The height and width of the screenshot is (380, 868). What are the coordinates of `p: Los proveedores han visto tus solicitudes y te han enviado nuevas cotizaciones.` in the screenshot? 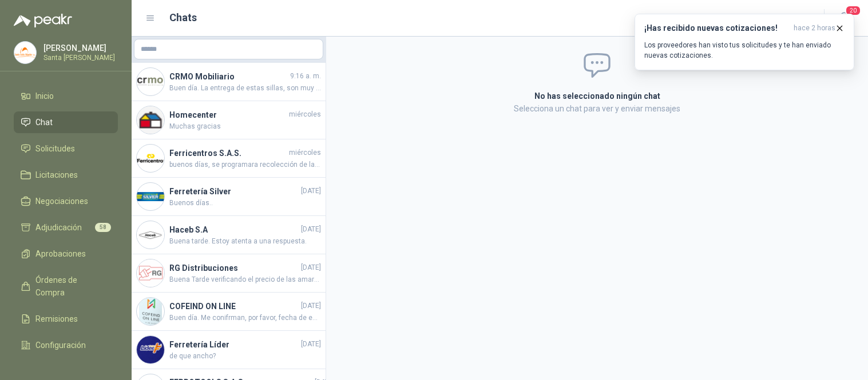 It's located at (744, 50).